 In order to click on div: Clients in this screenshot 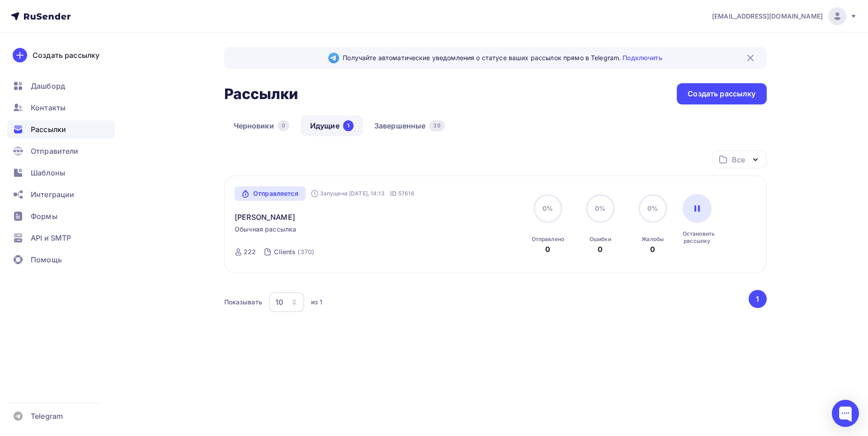, I will do `click(285, 252)`.